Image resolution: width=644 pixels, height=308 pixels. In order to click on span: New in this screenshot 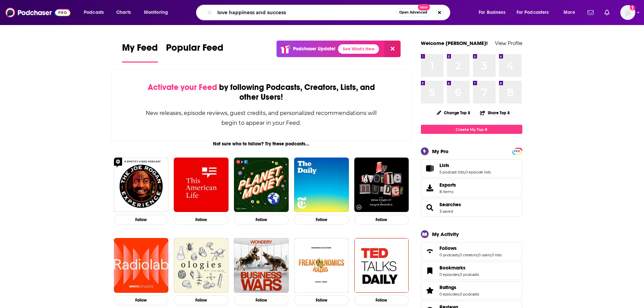, I will do `click(424, 7)`.